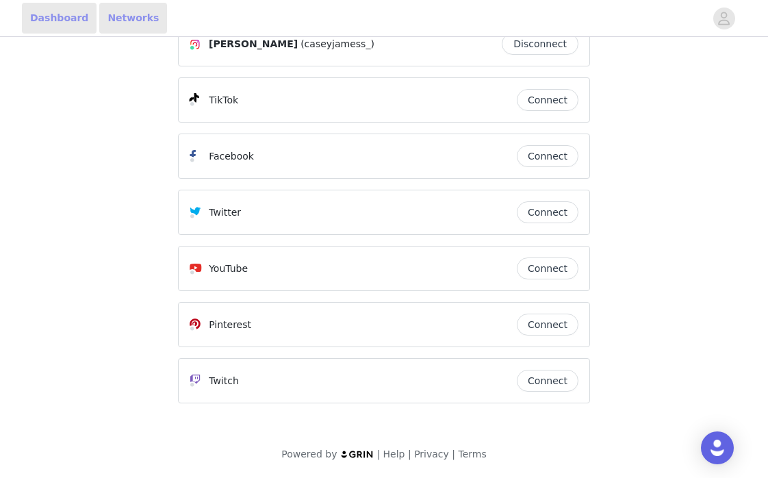 The width and height of the screenshot is (768, 478). What do you see at coordinates (717, 448) in the screenshot?
I see `div: Open Intercom Messenger` at bounding box center [717, 448].